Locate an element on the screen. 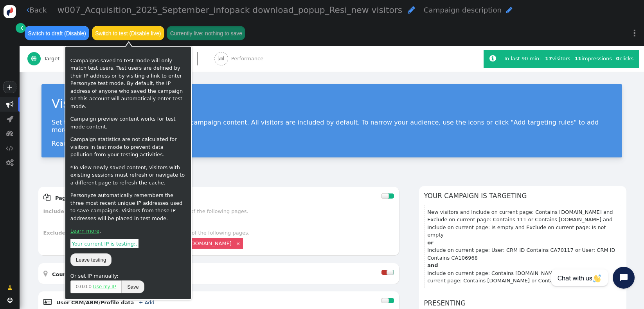  b: and is located at coordinates (522, 266).